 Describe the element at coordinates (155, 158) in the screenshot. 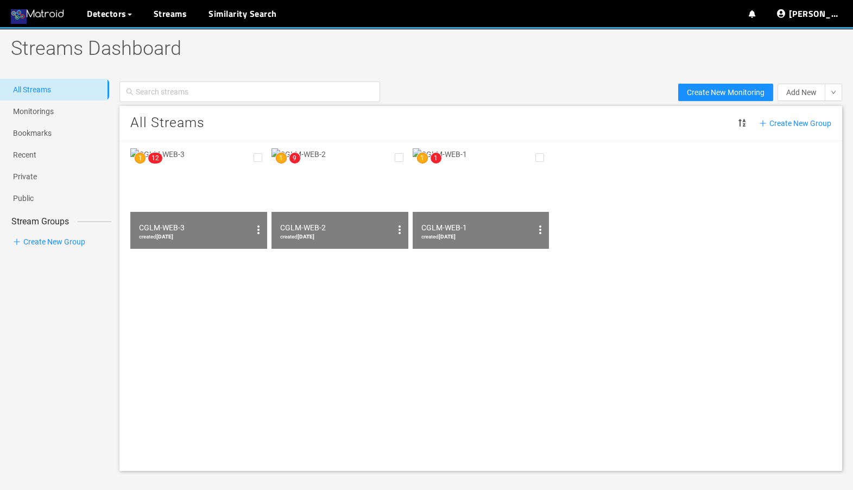

I see `span: 12` at that location.